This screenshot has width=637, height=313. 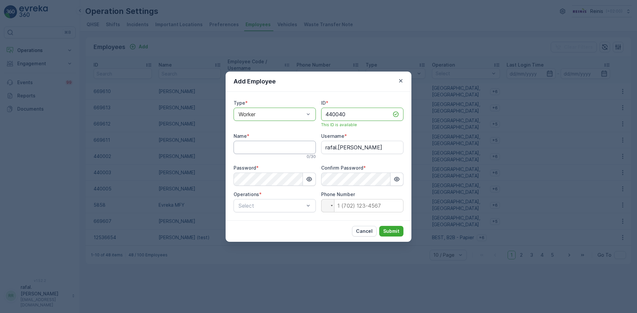 What do you see at coordinates (364, 232) in the screenshot?
I see `button: Cancel` at bounding box center [364, 232].